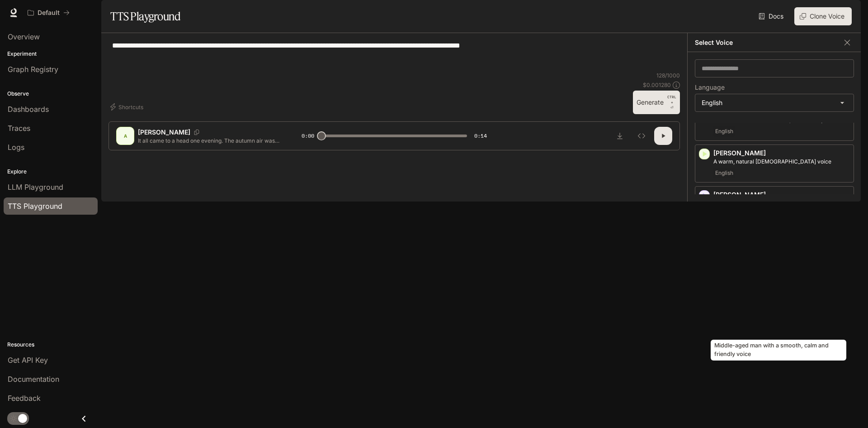 This screenshot has height=428, width=868. What do you see at coordinates (49, 13) in the screenshot?
I see `button: All workspaces` at bounding box center [49, 13].